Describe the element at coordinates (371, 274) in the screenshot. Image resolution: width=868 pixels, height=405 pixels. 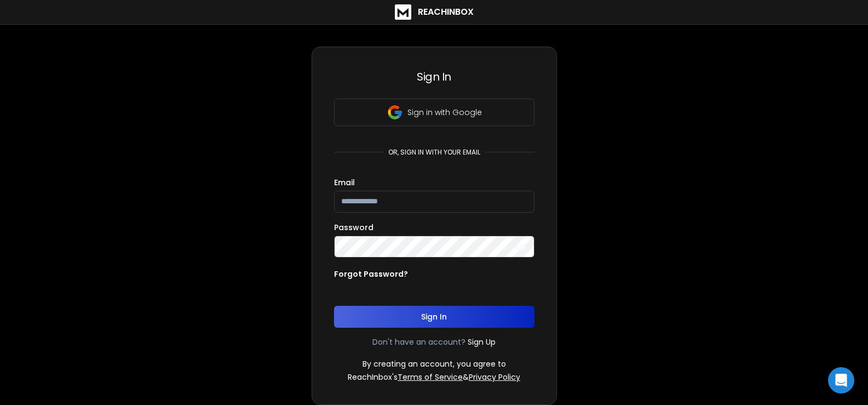
I see `p: Forgot Password?` at that location.